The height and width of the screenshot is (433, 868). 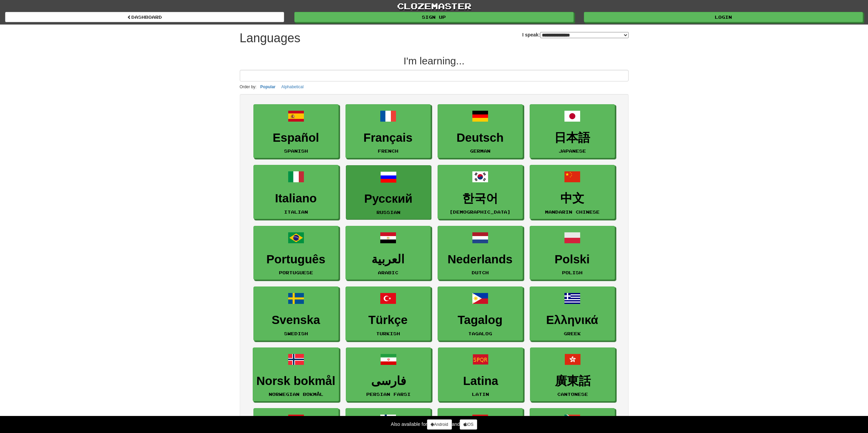 What do you see at coordinates (480, 394) in the screenshot?
I see `small: Latin` at bounding box center [480, 394].